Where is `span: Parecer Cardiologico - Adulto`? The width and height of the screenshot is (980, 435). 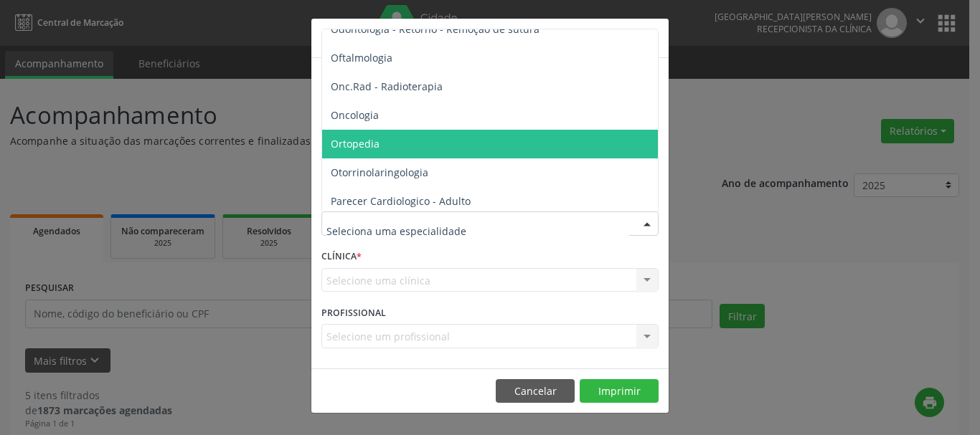
span: Parecer Cardiologico - Adulto is located at coordinates (400, 200).